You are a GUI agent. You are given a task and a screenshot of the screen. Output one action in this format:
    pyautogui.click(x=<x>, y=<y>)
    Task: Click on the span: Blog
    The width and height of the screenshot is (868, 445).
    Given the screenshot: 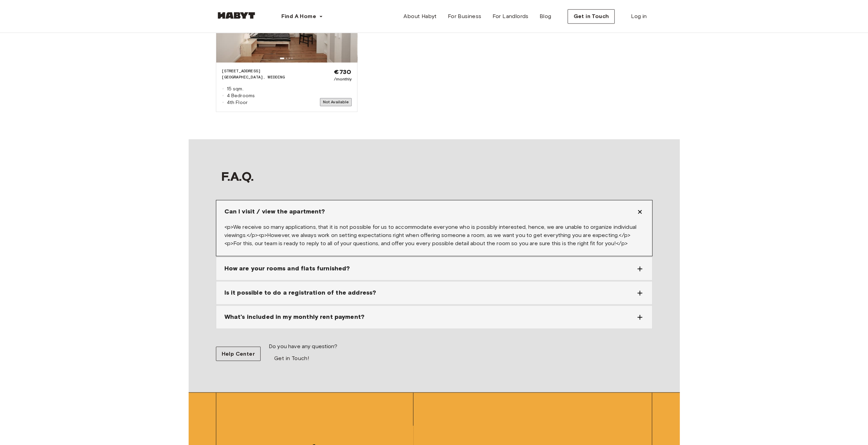 What is the action you would take?
    pyautogui.click(x=546, y=17)
    